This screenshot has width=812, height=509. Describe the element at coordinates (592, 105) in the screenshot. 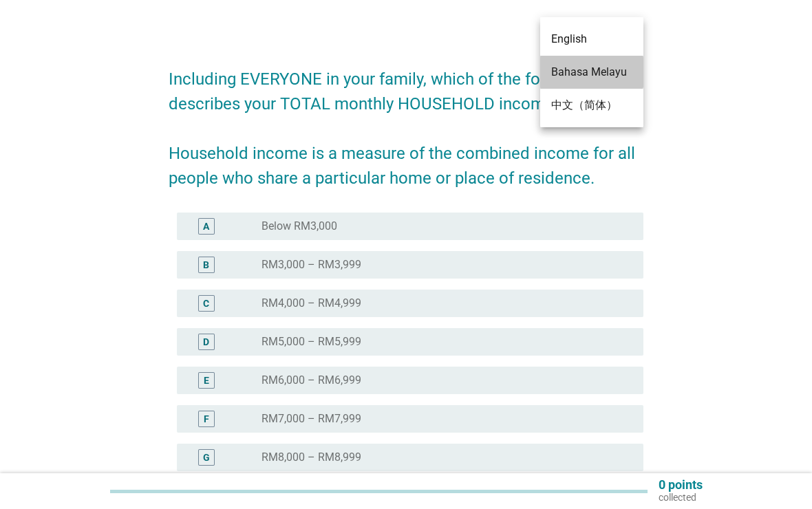

I see `div: 中文（简体）` at that location.